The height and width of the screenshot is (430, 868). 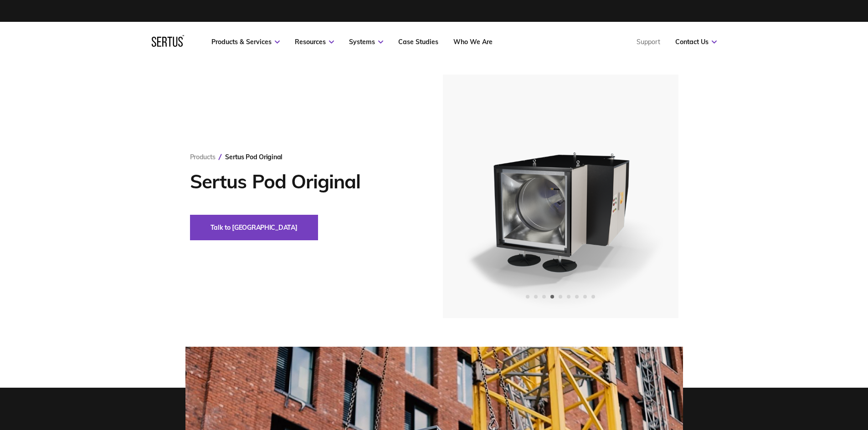 I want to click on h1: Sertus Pod Original, so click(x=303, y=182).